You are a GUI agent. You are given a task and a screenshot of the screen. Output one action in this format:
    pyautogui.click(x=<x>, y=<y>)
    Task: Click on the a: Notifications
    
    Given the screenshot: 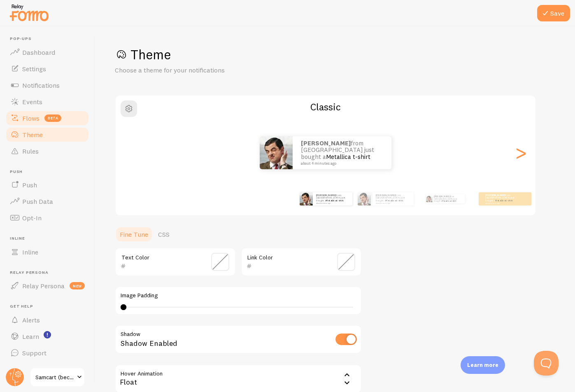 What is the action you would take?
    pyautogui.click(x=48, y=85)
    